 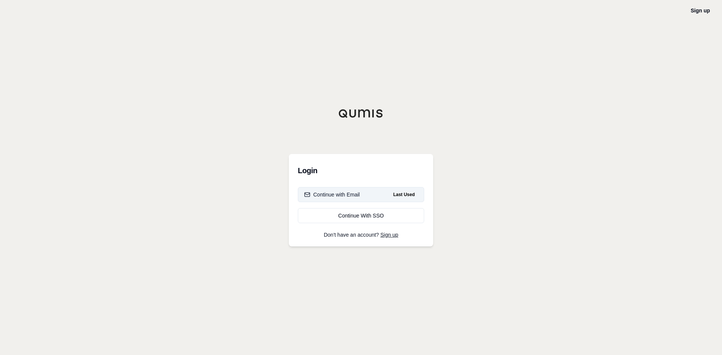 I want to click on img: Qumis, so click(x=361, y=113).